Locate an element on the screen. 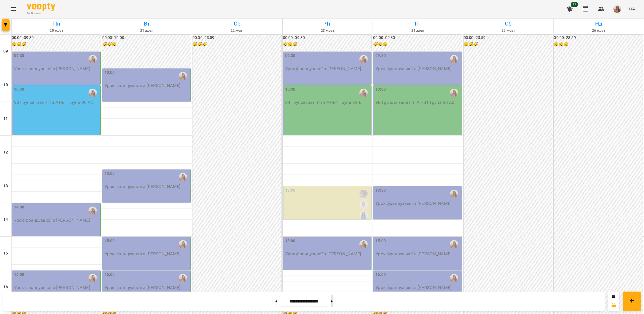  h6: 20 жовт is located at coordinates (57, 31).